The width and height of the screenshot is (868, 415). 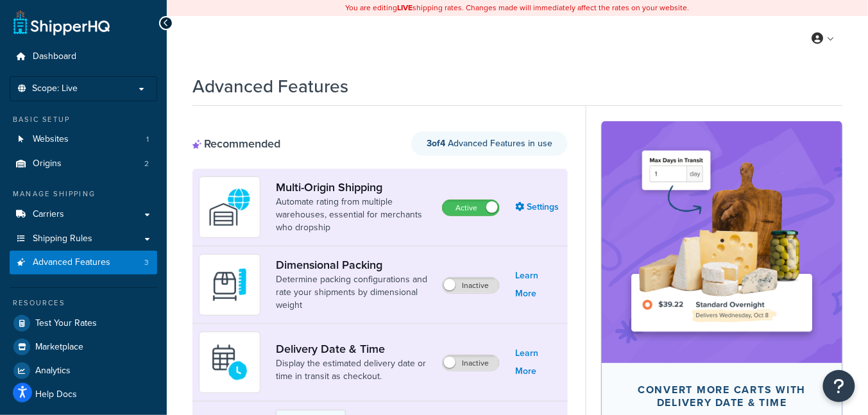 I want to click on span: Scope: Live, so click(x=54, y=89).